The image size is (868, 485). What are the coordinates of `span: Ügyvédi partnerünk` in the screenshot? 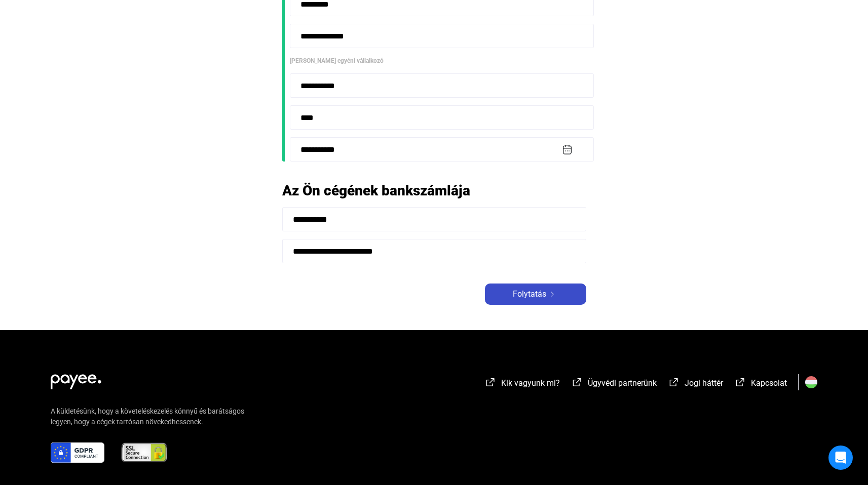 It's located at (622, 383).